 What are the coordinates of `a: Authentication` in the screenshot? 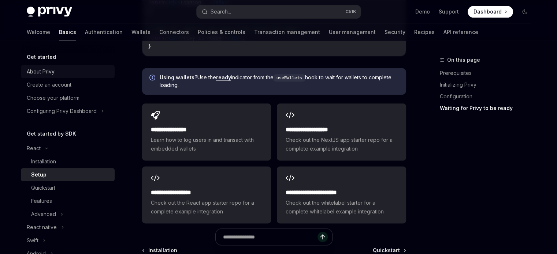 It's located at (104, 32).